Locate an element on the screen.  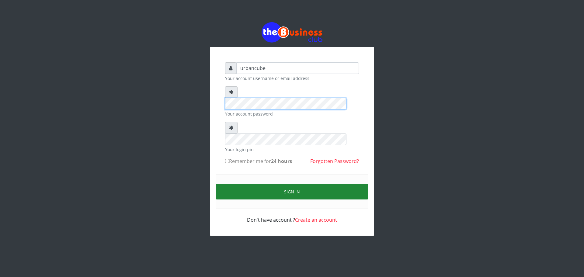
a: Create an account is located at coordinates (316, 220).